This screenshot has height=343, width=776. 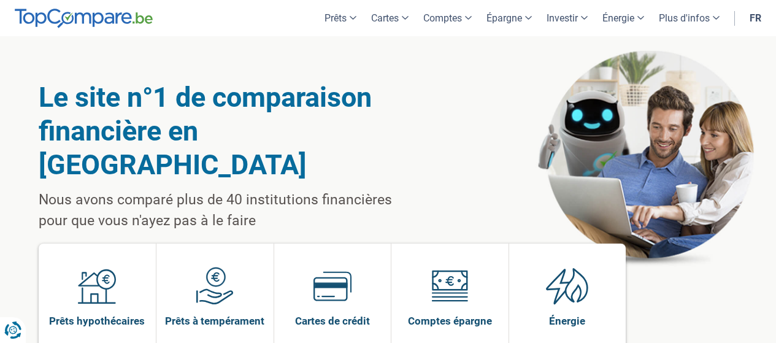 What do you see at coordinates (333, 286) in the screenshot?
I see `img: Cartes de crédit` at bounding box center [333, 286].